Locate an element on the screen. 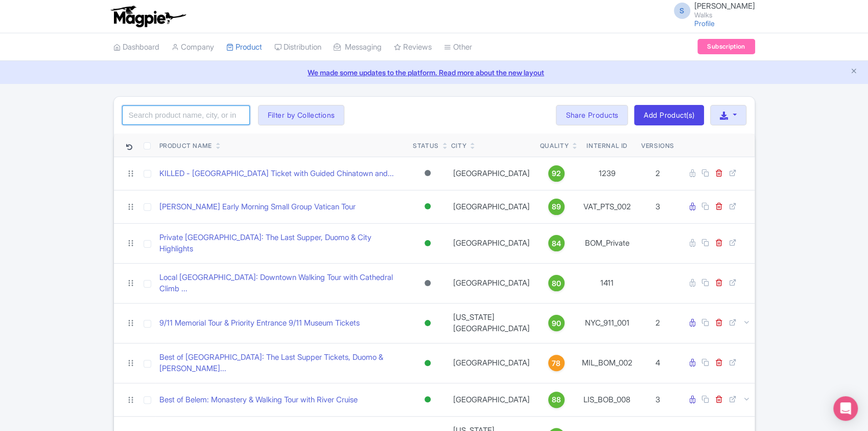 The height and width of the screenshot is (431, 868). div: Product Name is located at coordinates (186, 145).